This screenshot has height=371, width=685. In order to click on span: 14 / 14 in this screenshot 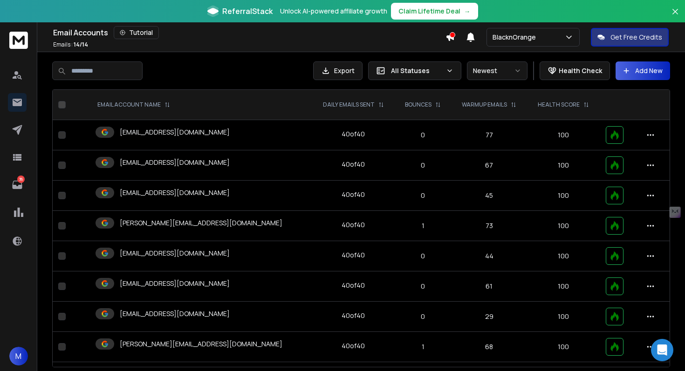, I will do `click(81, 44)`.